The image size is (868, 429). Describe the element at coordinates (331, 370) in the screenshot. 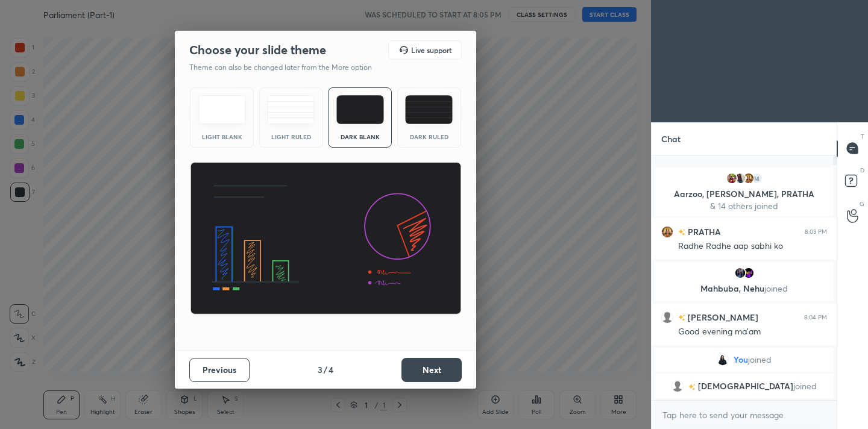

I see `h4: 4` at that location.